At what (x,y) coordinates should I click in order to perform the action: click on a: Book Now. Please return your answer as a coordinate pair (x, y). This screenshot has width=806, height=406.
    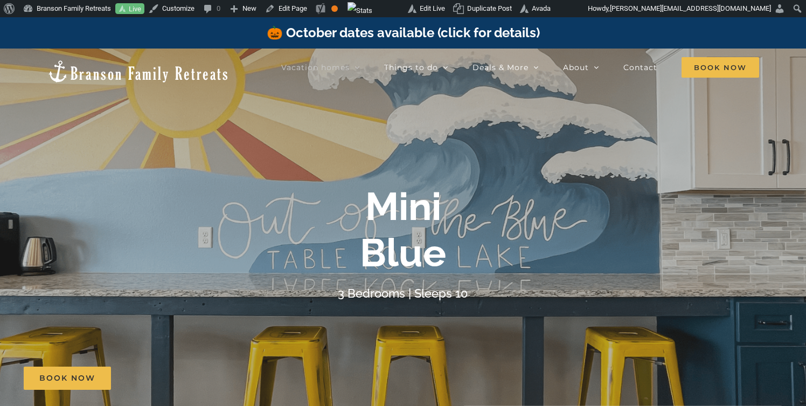
    Looking at the image, I should click on (67, 378).